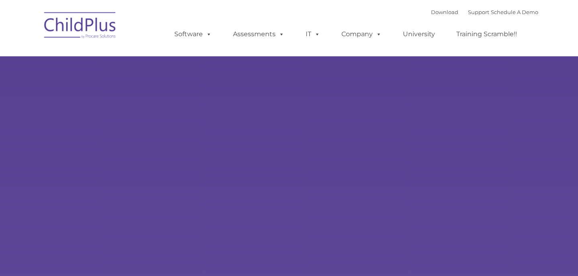 The height and width of the screenshot is (276, 578). Describe the element at coordinates (193, 34) in the screenshot. I see `a: Software` at that location.